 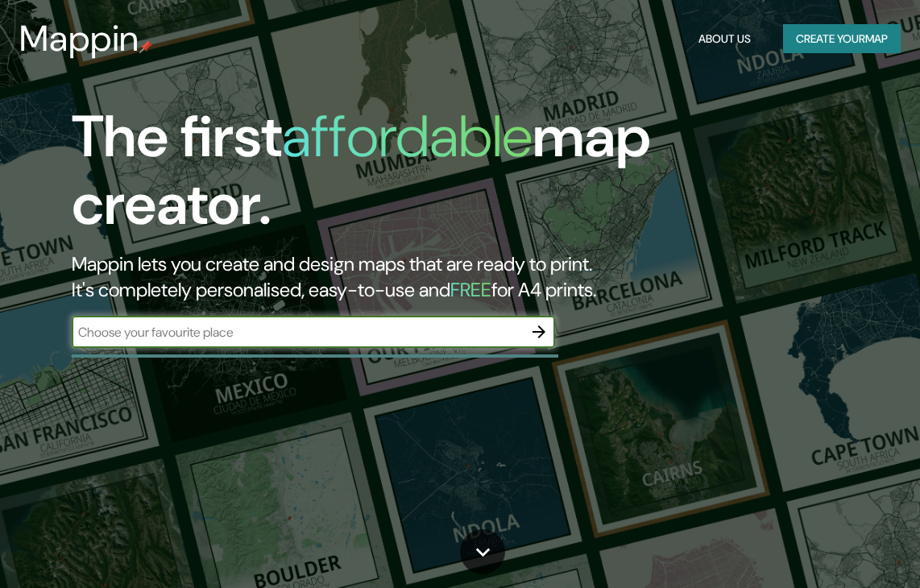 I want to click on h3: Mappin, so click(x=79, y=38).